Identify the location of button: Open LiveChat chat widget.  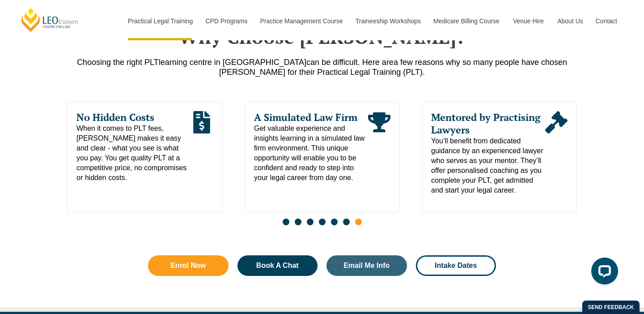
(21, 17).